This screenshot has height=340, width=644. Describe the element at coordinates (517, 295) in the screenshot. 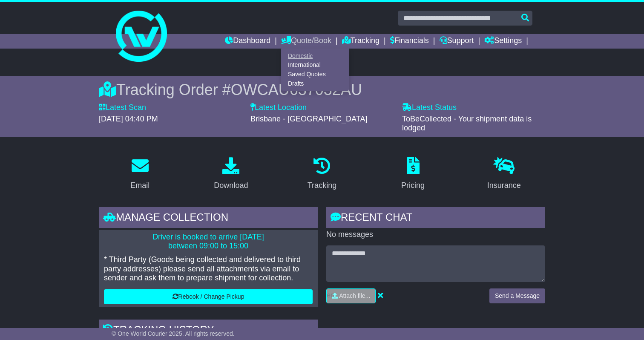

I see `button: Send a Message` at that location.